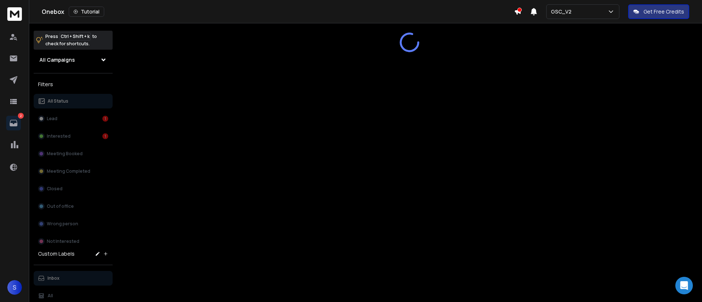 This screenshot has height=302, width=702. I want to click on p: Get Free Credits, so click(663, 12).